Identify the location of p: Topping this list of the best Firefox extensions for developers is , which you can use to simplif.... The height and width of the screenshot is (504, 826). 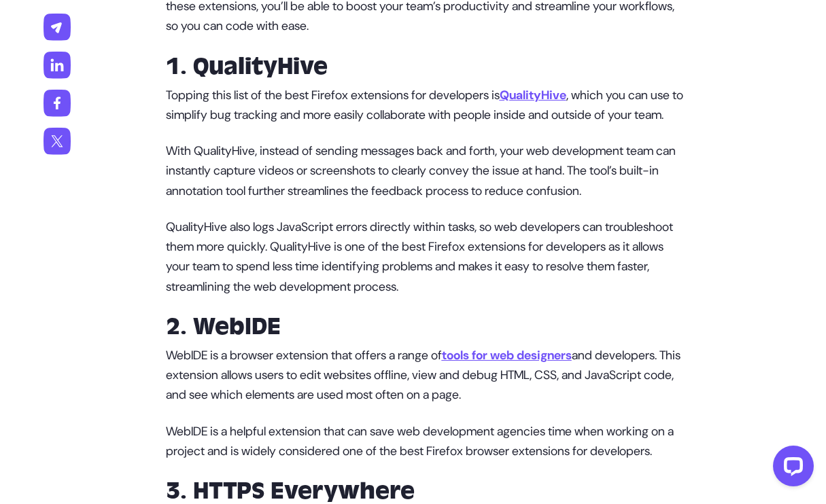
(427, 105).